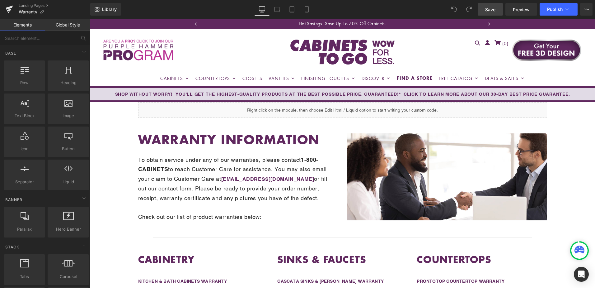 The width and height of the screenshot is (595, 288). I want to click on a: Landing Pages, so click(54, 6).